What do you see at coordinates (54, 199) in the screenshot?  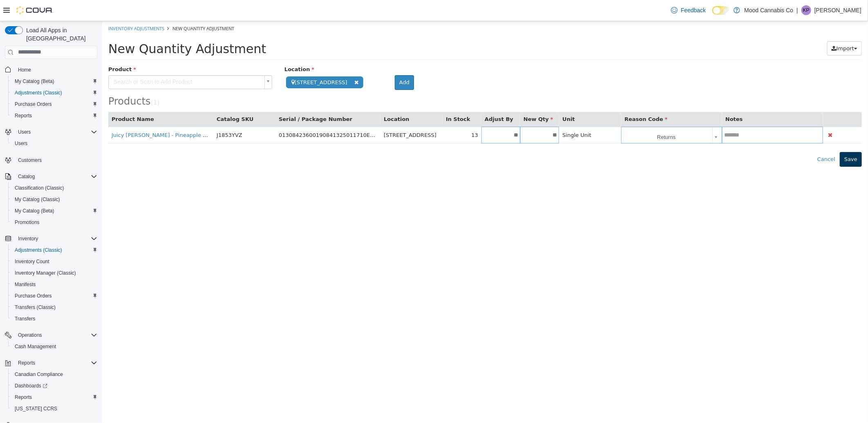 I see `button: My Catalog (Classic)` at bounding box center [54, 199].